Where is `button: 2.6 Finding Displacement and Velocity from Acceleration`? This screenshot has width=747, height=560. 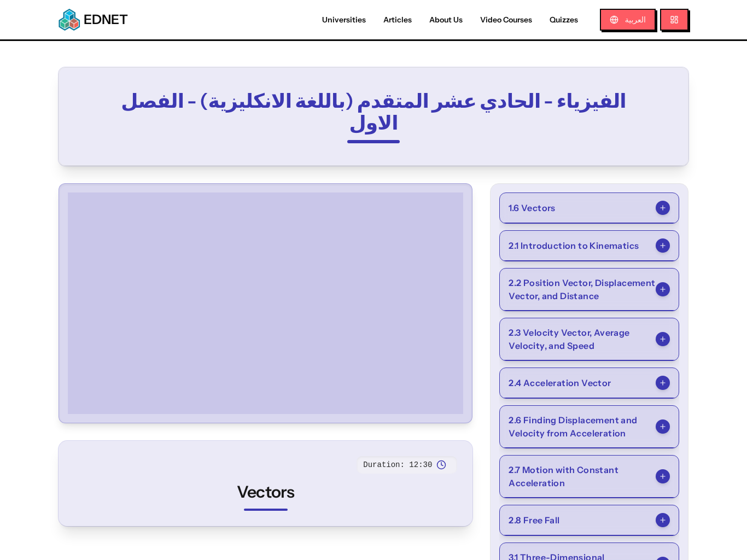 button: 2.6 Finding Displacement and Velocity from Acceleration is located at coordinates (589, 426).